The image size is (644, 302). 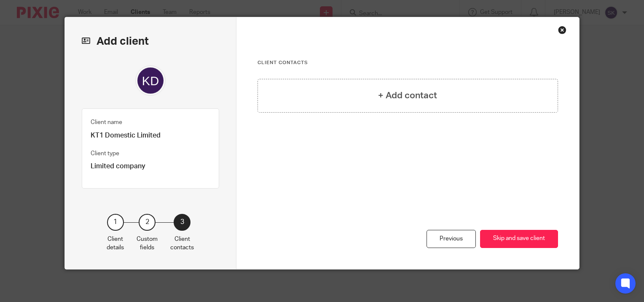 I want to click on h3: Client contacts, so click(x=408, y=63).